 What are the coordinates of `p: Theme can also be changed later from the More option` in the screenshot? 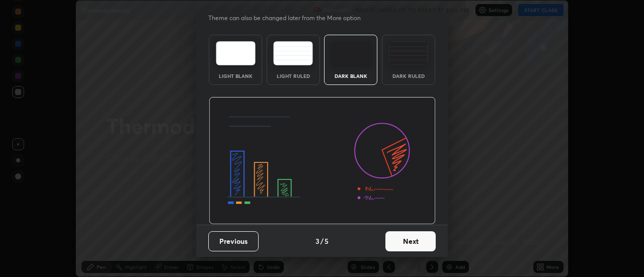 It's located at (290, 18).